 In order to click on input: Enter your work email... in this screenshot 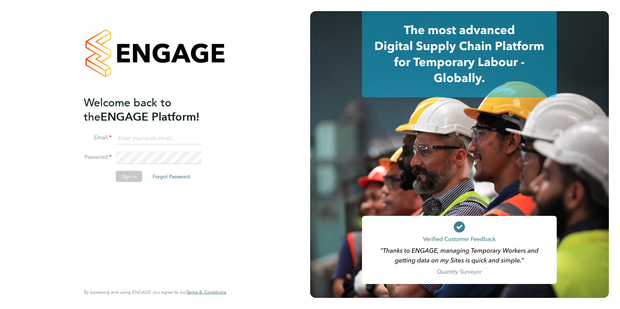, I will do `click(159, 138)`.